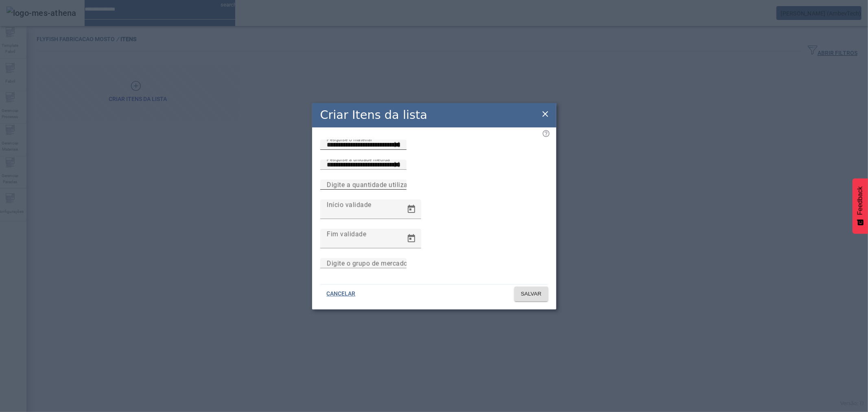 Image resolution: width=868 pixels, height=412 pixels. I want to click on mat-label: Digite o grupo de mercadoria, so click(372, 263).